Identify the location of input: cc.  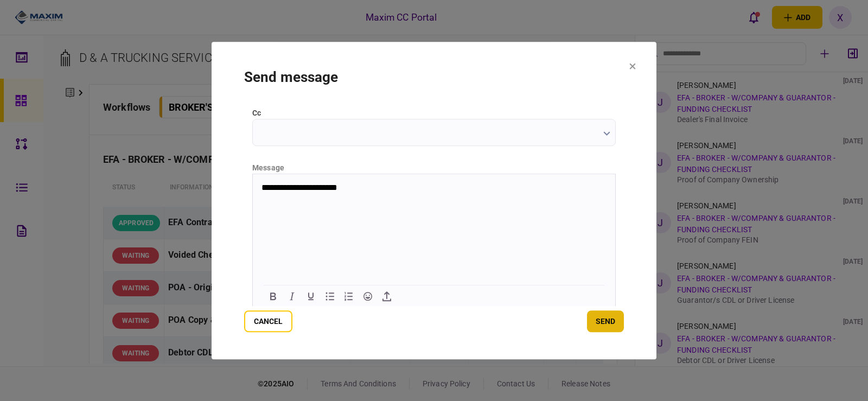
(434, 132).